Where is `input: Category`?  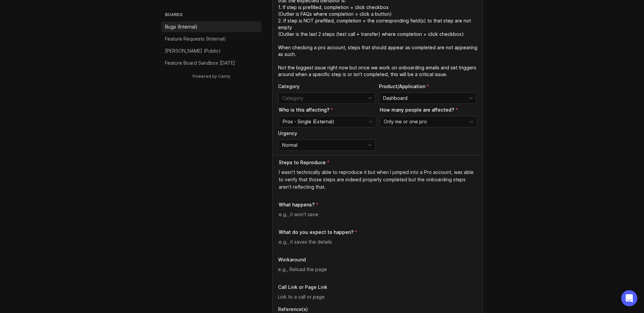
input: Category is located at coordinates (323, 99).